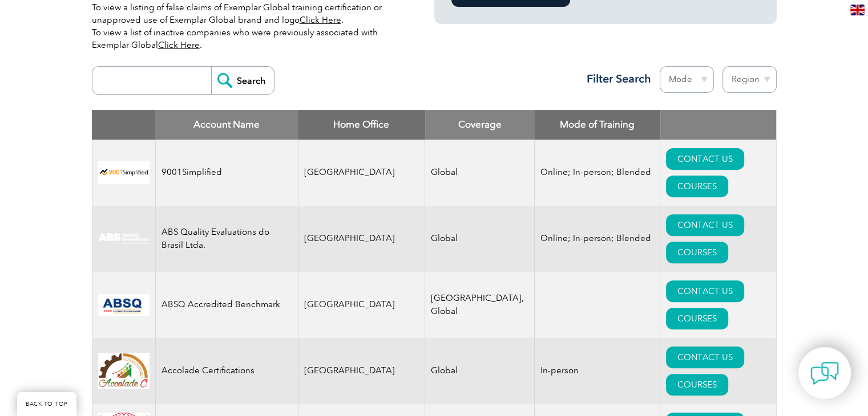  What do you see at coordinates (227, 172) in the screenshot?
I see `td: 9001Simplified` at bounding box center [227, 172].